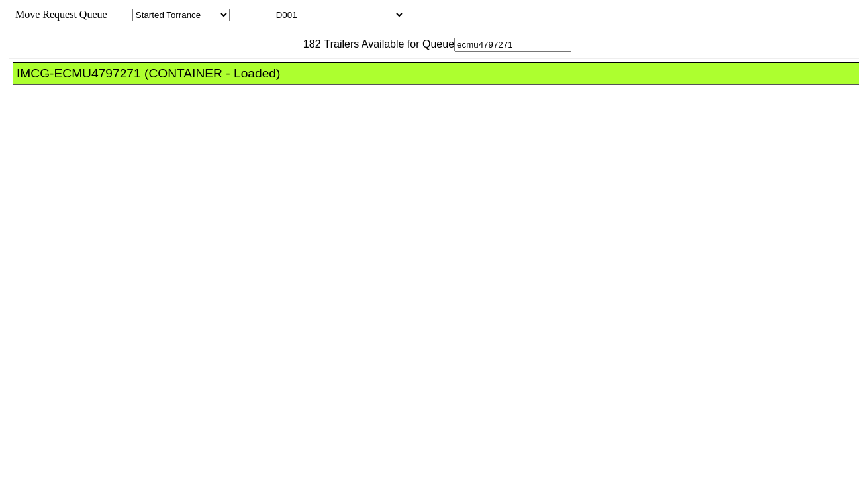 The width and height of the screenshot is (868, 504). What do you see at coordinates (442, 73) in the screenshot?
I see `div: IMCG-ECMU4797271 (CONTAINER - Loaded)` at bounding box center [442, 73].